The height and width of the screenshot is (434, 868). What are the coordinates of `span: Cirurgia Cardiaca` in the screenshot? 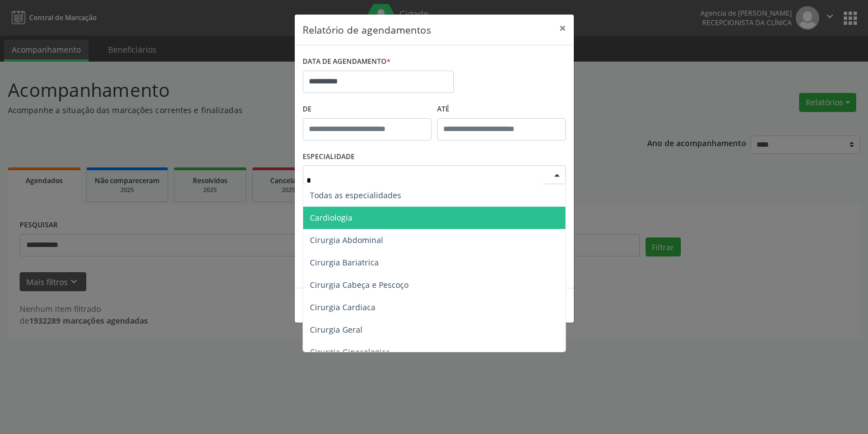 It's located at (342, 307).